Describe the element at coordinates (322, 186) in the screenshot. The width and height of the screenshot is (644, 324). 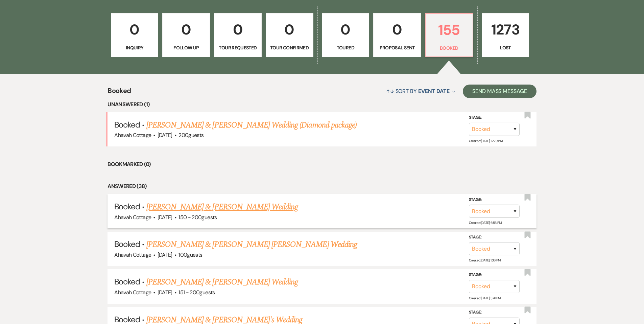
I see `li: Answered (38)` at that location.